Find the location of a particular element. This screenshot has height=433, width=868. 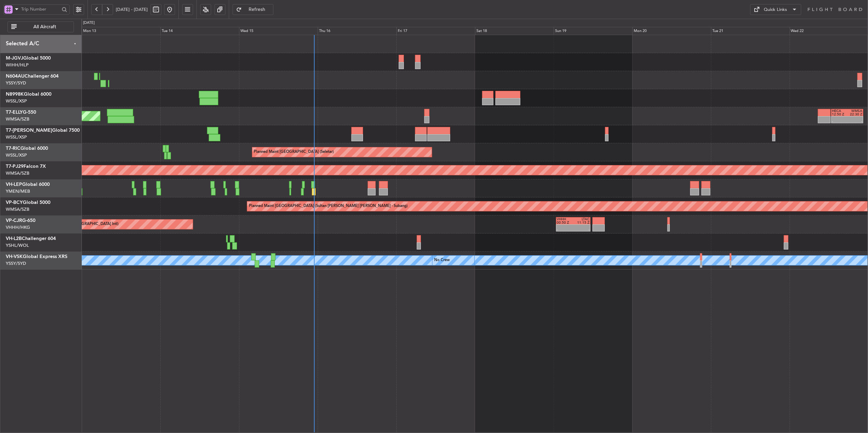

div: LTAC is located at coordinates (581, 220).